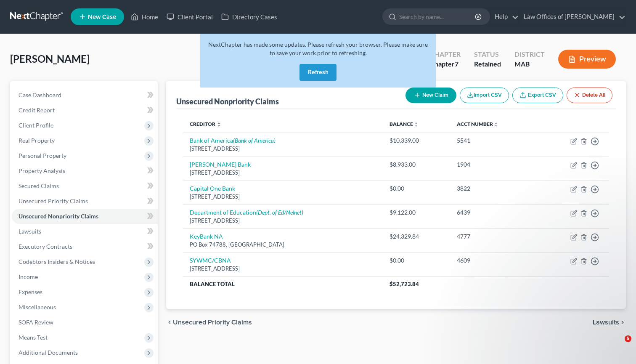 The width and height of the screenshot is (636, 364). Describe the element at coordinates (417, 165) in the screenshot. I see `div: $8,933.00` at that location.